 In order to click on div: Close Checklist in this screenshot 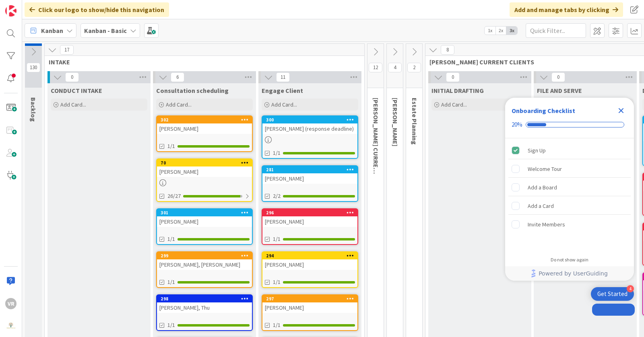, I will do `click(621, 111)`.